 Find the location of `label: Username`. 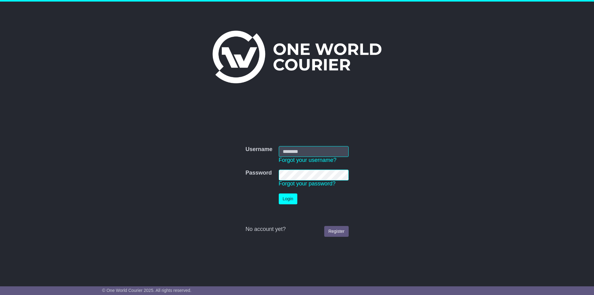

label: Username is located at coordinates (259, 149).